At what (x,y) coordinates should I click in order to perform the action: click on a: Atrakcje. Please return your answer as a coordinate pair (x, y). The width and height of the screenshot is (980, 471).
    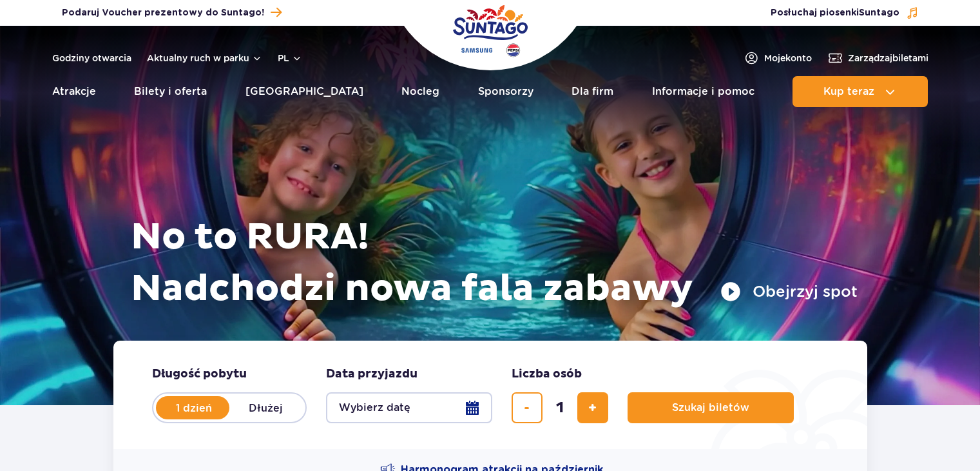
    Looking at the image, I should click on (74, 91).